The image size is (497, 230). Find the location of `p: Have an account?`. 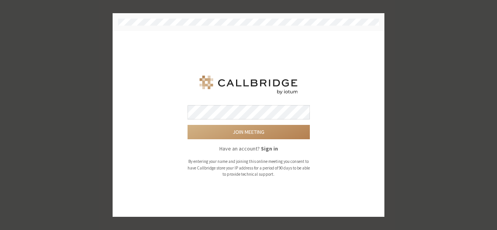

p: Have an account? is located at coordinates (249, 149).